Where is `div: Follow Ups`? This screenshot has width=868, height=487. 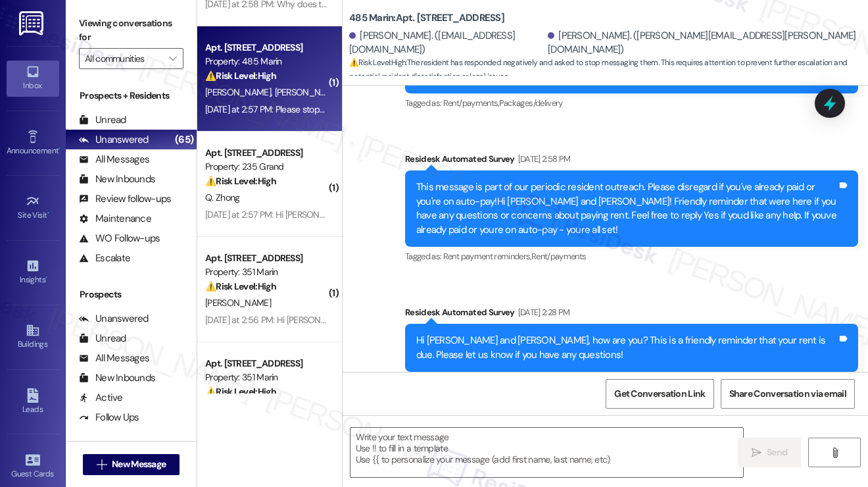 div: Follow Ups is located at coordinates (110, 417).